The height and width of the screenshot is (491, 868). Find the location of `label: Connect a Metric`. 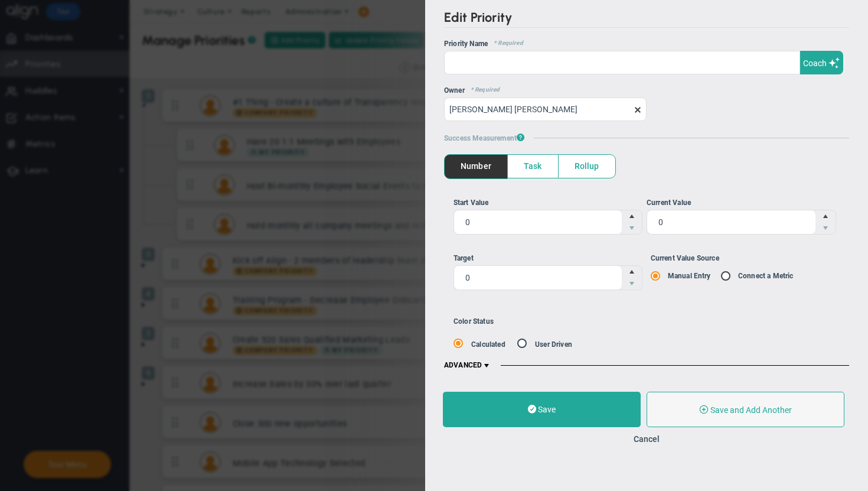

label: Connect a Metric is located at coordinates (766, 276).